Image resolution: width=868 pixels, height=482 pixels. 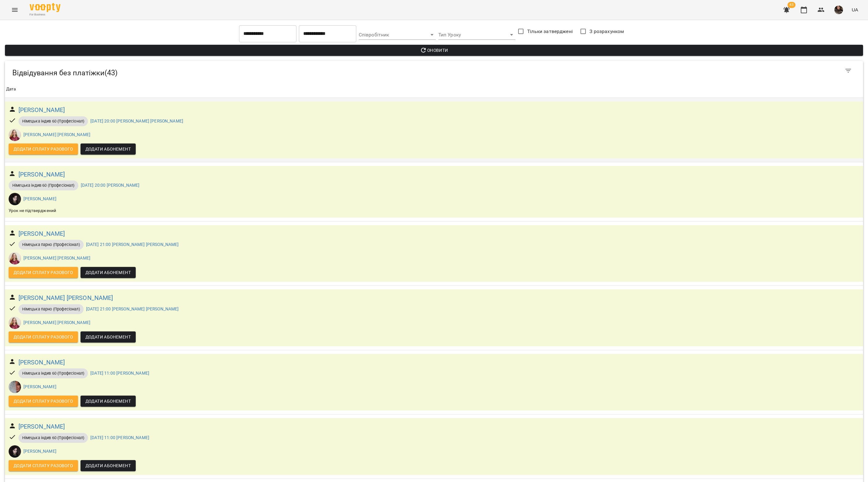 I want to click on span: 43, so click(x=792, y=5).